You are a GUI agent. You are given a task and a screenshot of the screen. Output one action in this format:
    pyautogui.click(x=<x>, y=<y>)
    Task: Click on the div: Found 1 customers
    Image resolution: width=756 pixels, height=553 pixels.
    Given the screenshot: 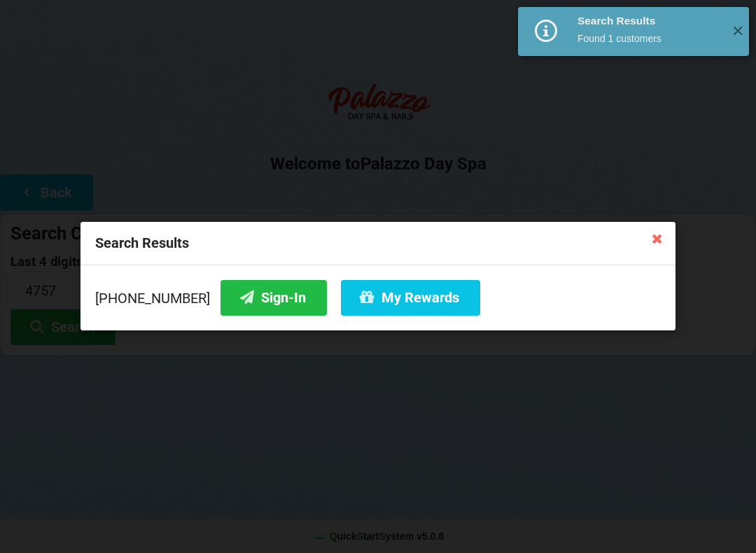 What is the action you would take?
    pyautogui.click(x=649, y=39)
    